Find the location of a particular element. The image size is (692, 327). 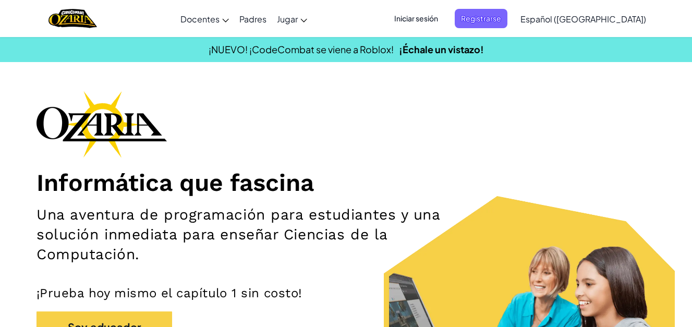

h1: Informática que fascina is located at coordinates (346, 182).